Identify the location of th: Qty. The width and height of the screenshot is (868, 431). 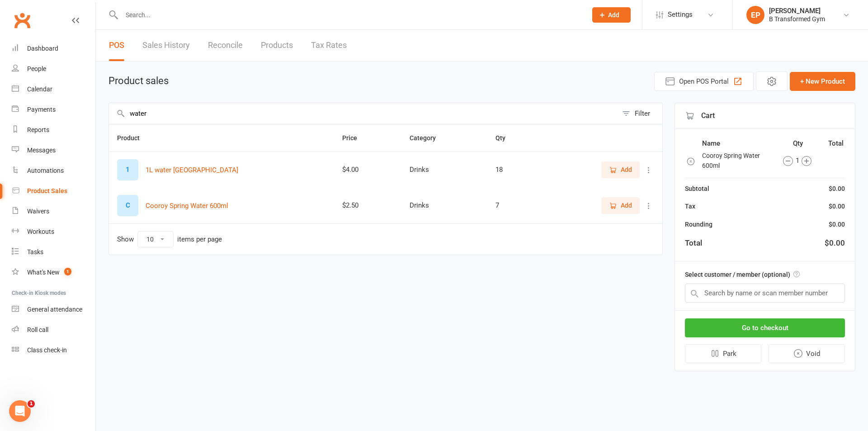
(798, 144).